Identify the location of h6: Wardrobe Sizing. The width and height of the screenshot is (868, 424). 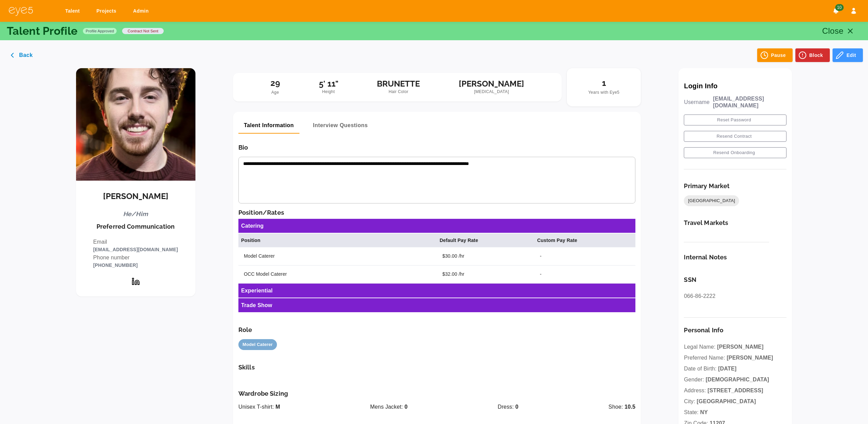
(437, 394).